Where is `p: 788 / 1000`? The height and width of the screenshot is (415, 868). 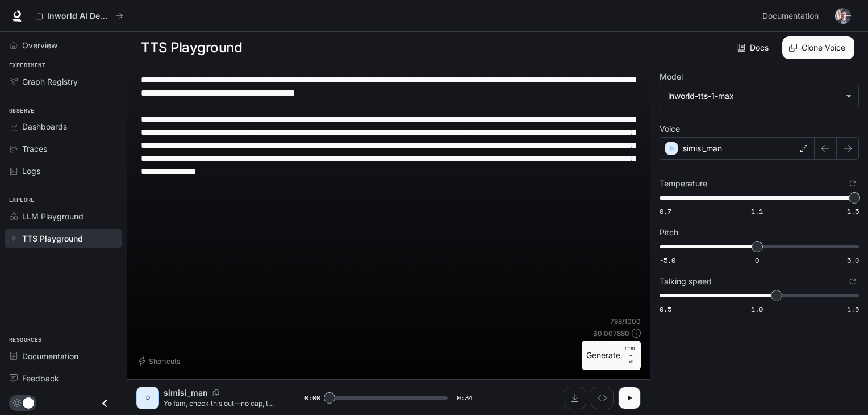 p: 788 / 1000 is located at coordinates (625, 321).